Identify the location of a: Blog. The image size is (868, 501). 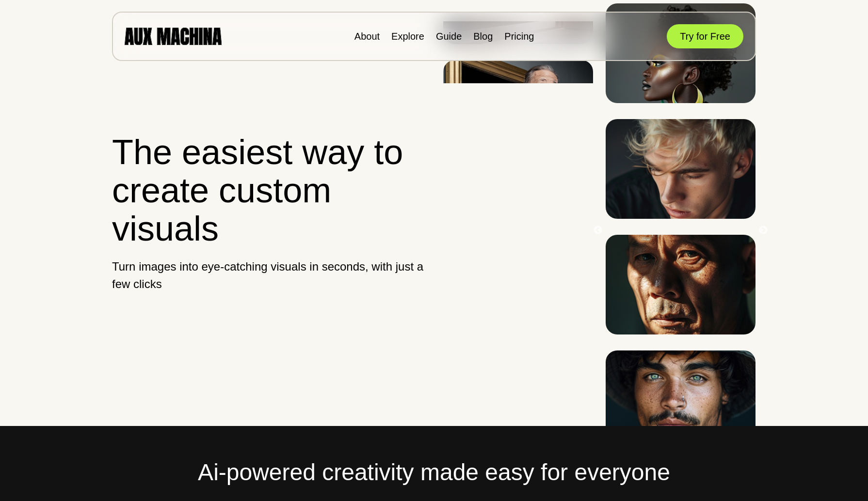
(483, 36).